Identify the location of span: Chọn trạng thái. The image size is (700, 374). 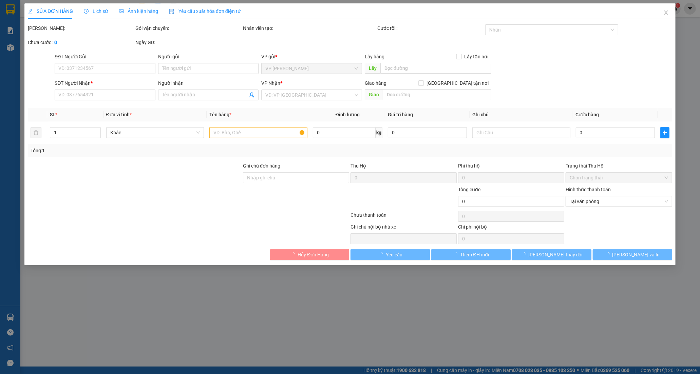
(619, 178).